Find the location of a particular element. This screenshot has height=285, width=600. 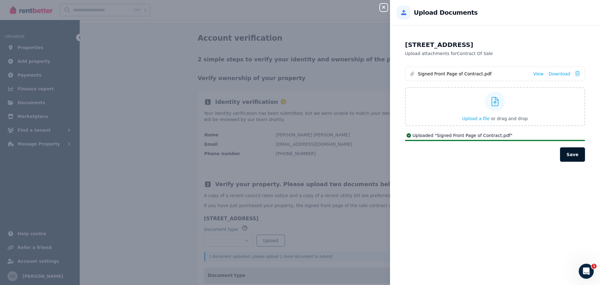

a: Download is located at coordinates (559, 74).